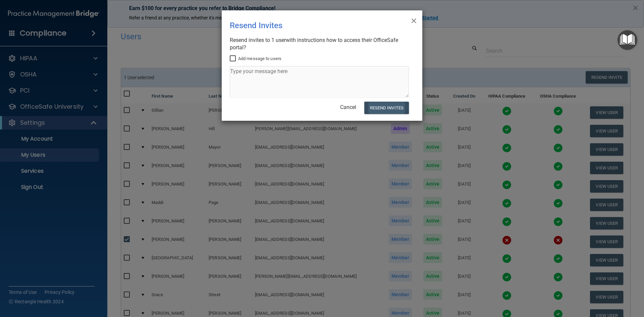  I want to click on div: Resend invites to 1 user with instructions how to access their OfficeSafe portal?, so click(319, 44).